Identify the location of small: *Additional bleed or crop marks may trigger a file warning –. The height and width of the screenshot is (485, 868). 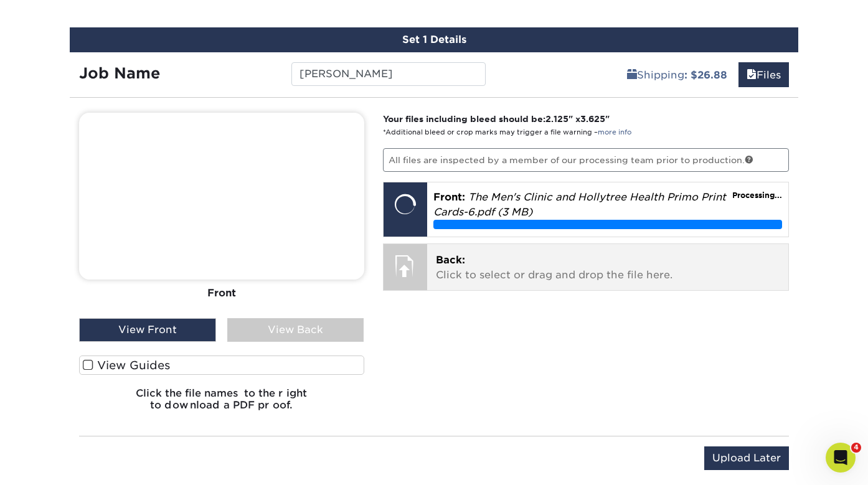
(506, 132).